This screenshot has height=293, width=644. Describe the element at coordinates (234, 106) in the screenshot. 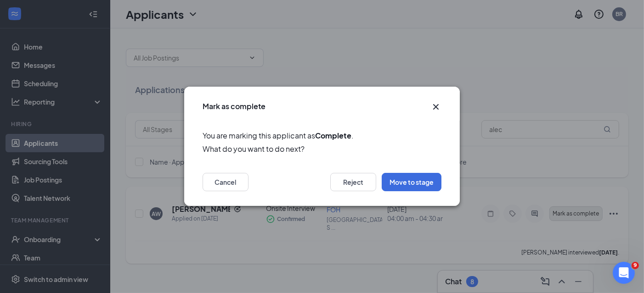

I see `h3: Mark as complete` at that location.